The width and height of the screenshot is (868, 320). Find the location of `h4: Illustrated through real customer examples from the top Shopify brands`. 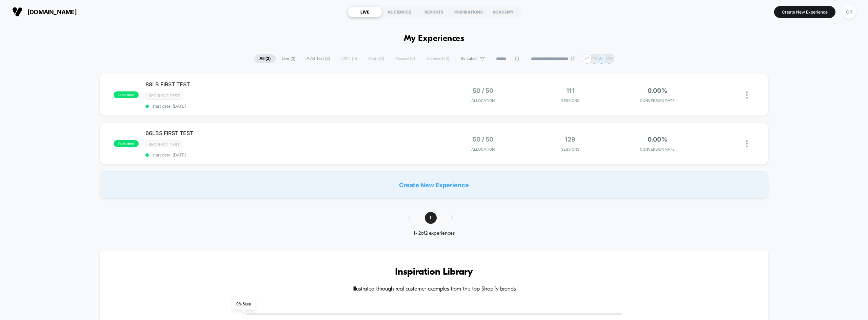

h4: Illustrated through real customer examples from the top Shopify brands is located at coordinates (433, 289).